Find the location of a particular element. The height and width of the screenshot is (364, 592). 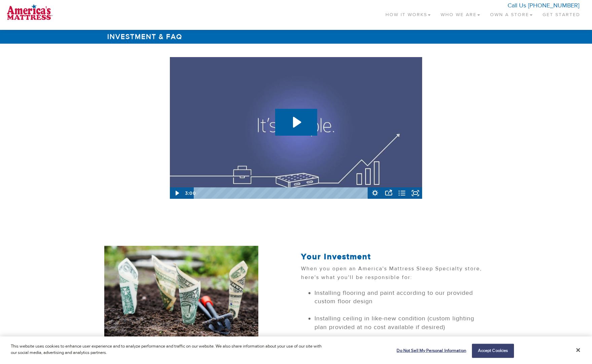

li: Installing ceiling in like-new condition (custom lighting plan provided at no cost available if d... is located at coordinates (401, 323).